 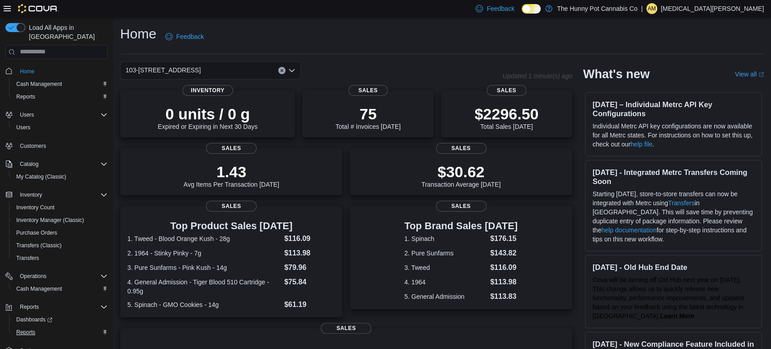 I want to click on a: Reports, so click(x=26, y=97).